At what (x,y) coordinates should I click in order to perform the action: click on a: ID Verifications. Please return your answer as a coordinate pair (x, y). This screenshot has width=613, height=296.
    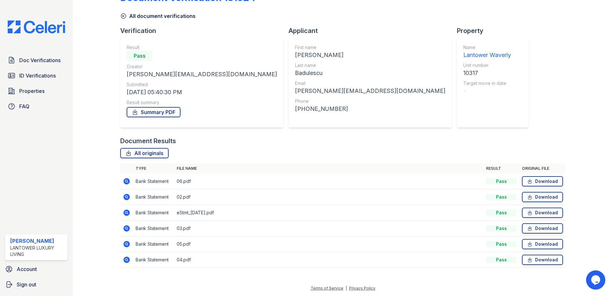
    Looking at the image, I should click on (36, 76).